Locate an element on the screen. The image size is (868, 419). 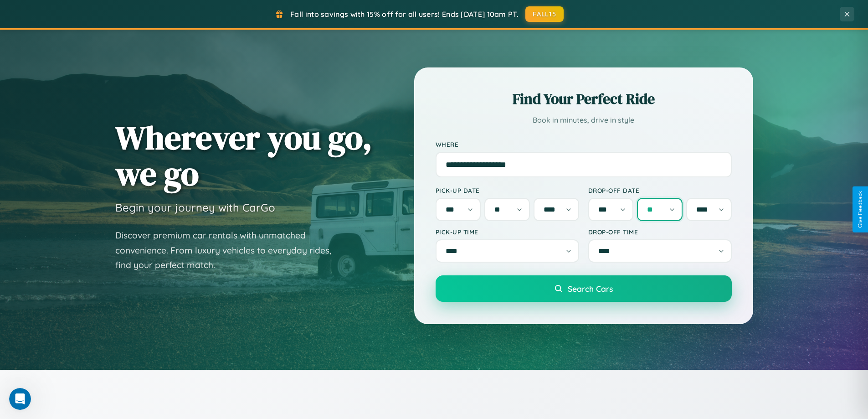
label: Pick-up Date is located at coordinates (507, 190).